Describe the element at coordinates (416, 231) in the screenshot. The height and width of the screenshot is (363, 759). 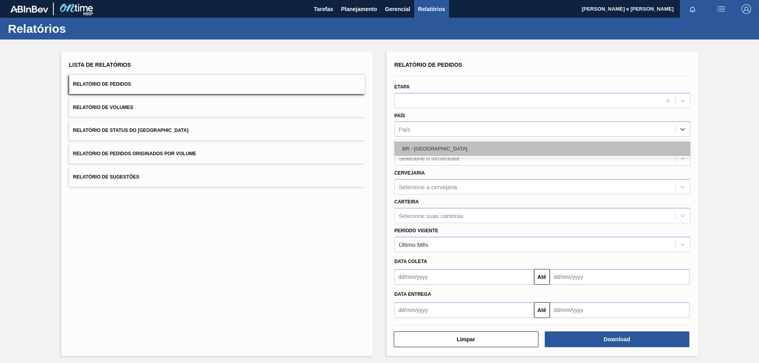
I see `label: Período Vigente` at that location.